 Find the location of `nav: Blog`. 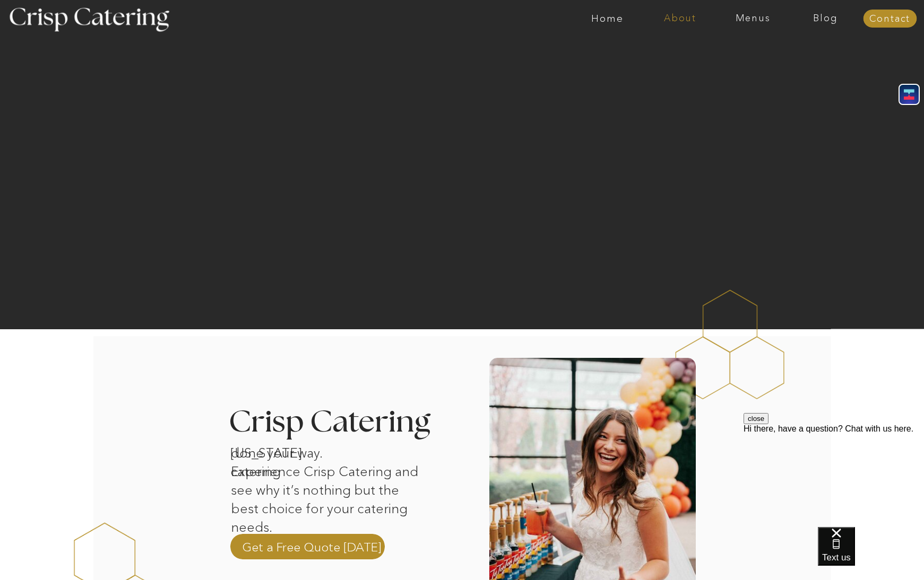

nav: Blog is located at coordinates (825, 19).